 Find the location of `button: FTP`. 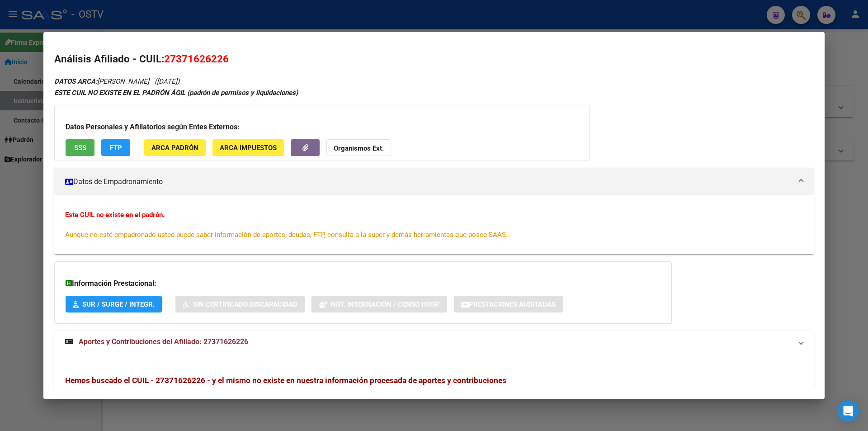

button: FTP is located at coordinates (116, 148).